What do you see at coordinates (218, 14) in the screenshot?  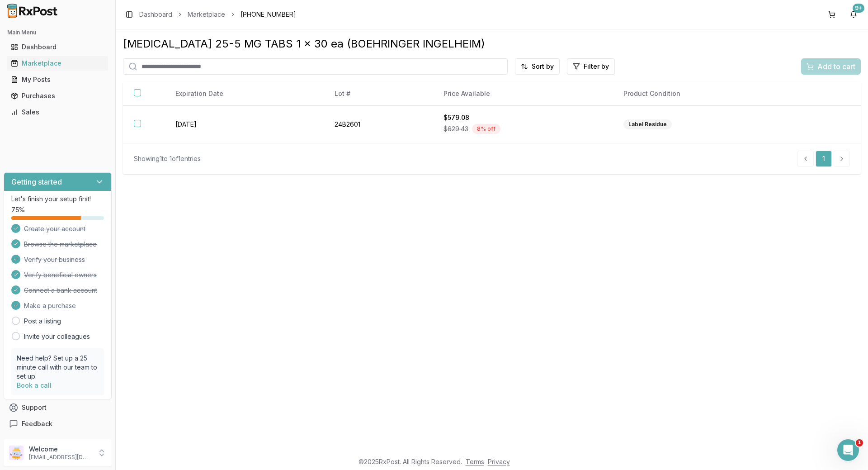 I see `nav: breadcrumb` at bounding box center [218, 14].